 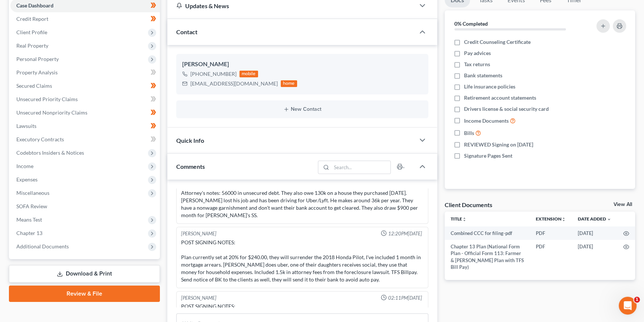 What do you see at coordinates (488, 156) in the screenshot?
I see `span: Signature Pages Sent` at bounding box center [488, 156].